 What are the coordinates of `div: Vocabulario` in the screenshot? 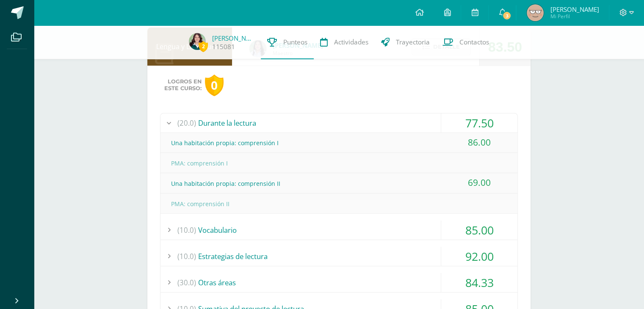 It's located at (339, 230).